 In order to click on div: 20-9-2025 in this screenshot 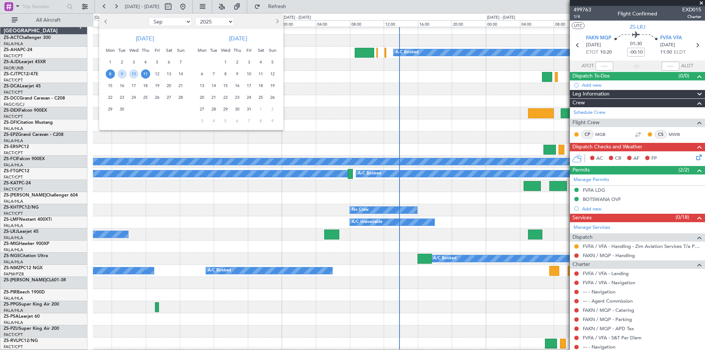, I will do `click(169, 85)`.